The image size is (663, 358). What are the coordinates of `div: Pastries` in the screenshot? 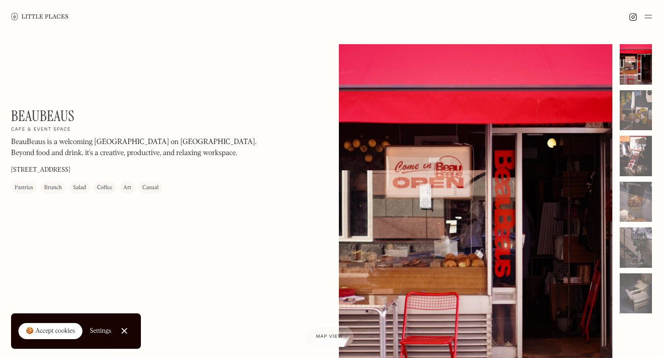 It's located at (24, 188).